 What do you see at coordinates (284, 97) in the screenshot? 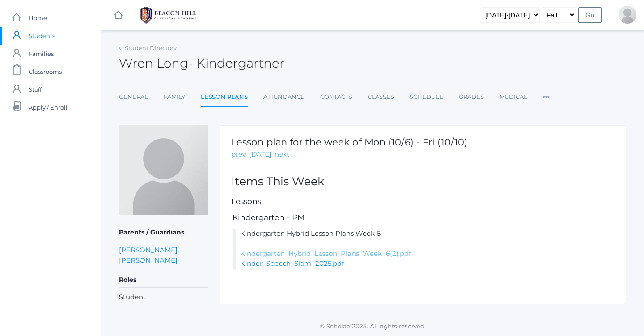
I see `a: Attendance` at bounding box center [284, 97].